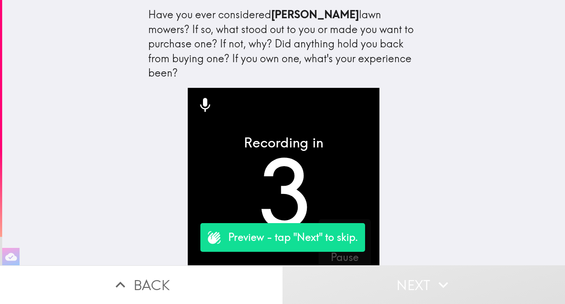 This screenshot has width=565, height=304. Describe the element at coordinates (345, 245) in the screenshot. I see `button: Pause` at that location.